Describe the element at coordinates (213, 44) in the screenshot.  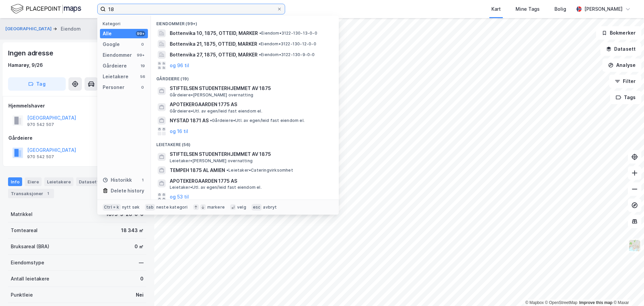
I see `span: Bottenvika 21, 1875, OTTEID, MARKER` at that location.